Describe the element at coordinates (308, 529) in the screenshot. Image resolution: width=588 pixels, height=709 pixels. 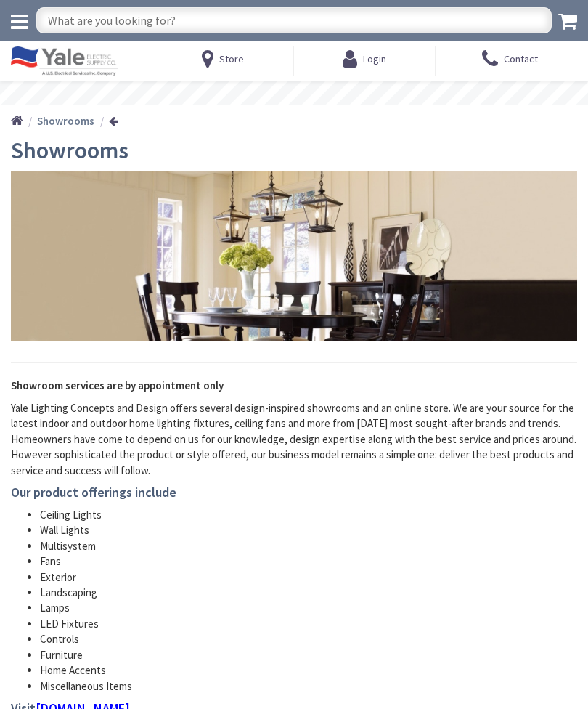
I see `li: Wall Lights` at that location.